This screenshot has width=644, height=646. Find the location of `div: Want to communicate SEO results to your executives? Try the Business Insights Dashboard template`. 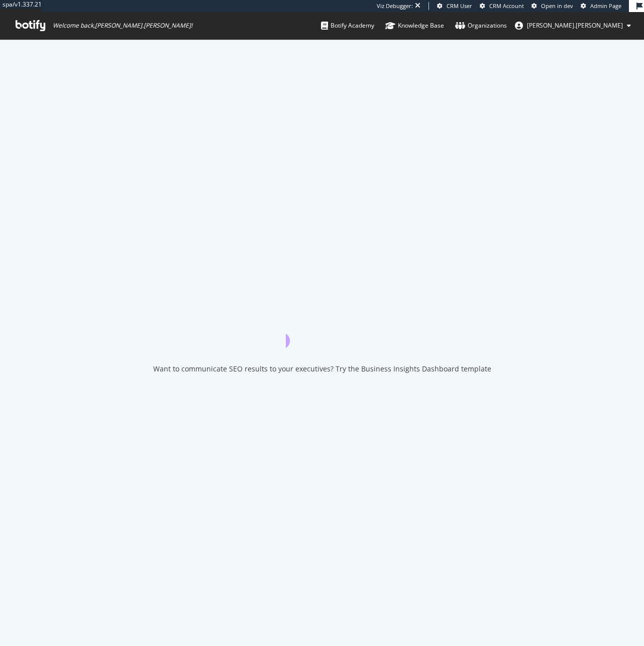

div: Want to communicate SEO results to your executives? Try the Business Insights Dashboard template is located at coordinates (322, 369).